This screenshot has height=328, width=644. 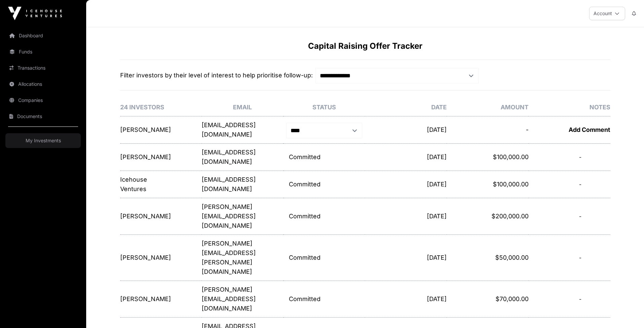 I want to click on a: Funds, so click(x=43, y=52).